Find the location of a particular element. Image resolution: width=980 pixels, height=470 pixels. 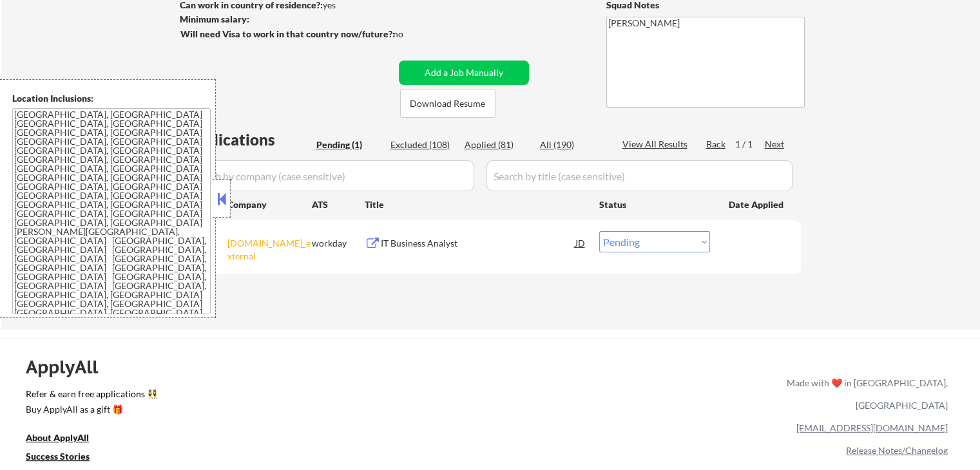

div: Title is located at coordinates (475, 205).